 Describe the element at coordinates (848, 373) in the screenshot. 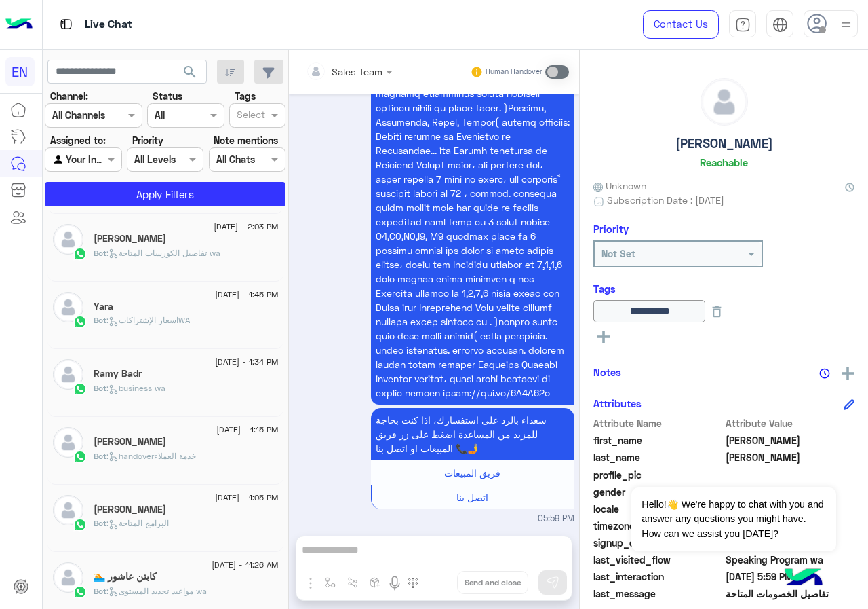

I see `img: add` at that location.